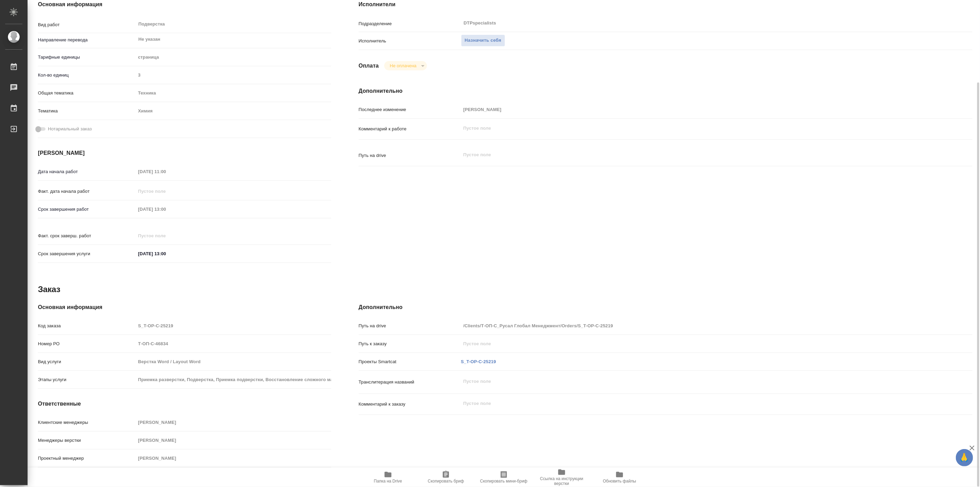 The height and width of the screenshot is (487, 980). Describe the element at coordinates (87, 40) in the screenshot. I see `p: Направление перевода` at that location.